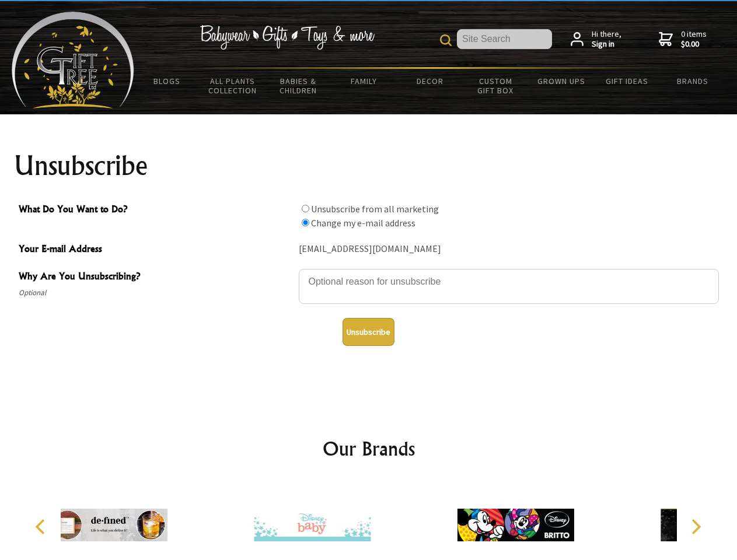  Describe the element at coordinates (298, 86) in the screenshot. I see `a: Babies & Children` at that location.